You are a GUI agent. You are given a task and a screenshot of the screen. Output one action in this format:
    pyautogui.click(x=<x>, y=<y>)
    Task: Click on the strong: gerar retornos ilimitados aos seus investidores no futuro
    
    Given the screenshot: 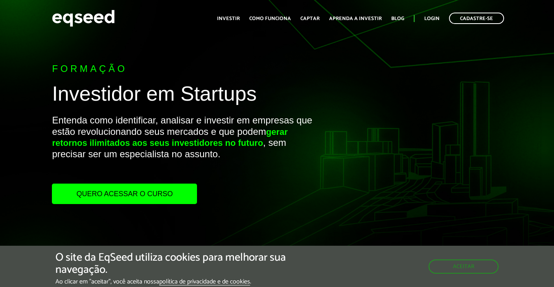 What is the action you would take?
    pyautogui.click(x=169, y=138)
    